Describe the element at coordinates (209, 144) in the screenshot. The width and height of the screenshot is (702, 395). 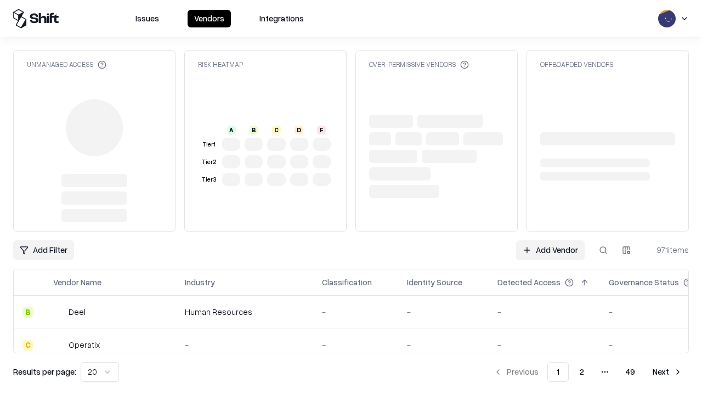
I see `div: Tier 1` at that location.